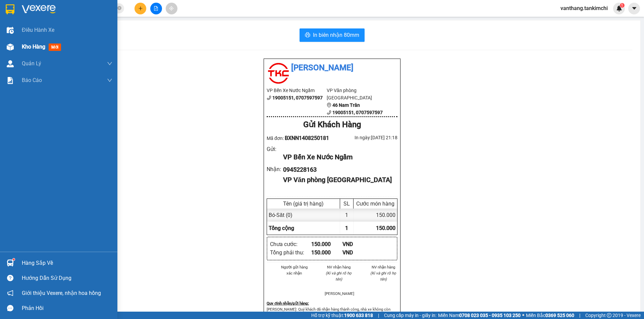 This screenshot has width=644, height=319. I want to click on div: SL, so click(347, 204).